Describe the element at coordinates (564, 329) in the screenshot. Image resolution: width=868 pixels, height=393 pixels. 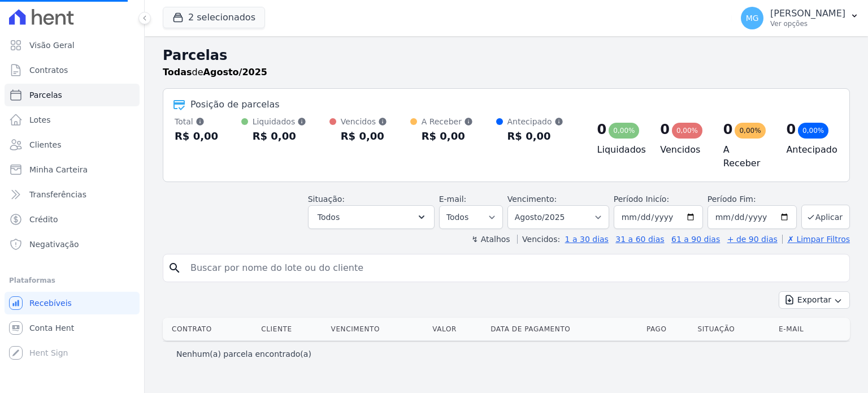
I see `th: Data de Pagamento` at that location.